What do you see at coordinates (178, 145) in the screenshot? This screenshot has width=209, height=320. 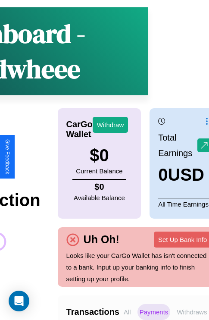 I see `p: Total Earnings` at bounding box center [178, 145].